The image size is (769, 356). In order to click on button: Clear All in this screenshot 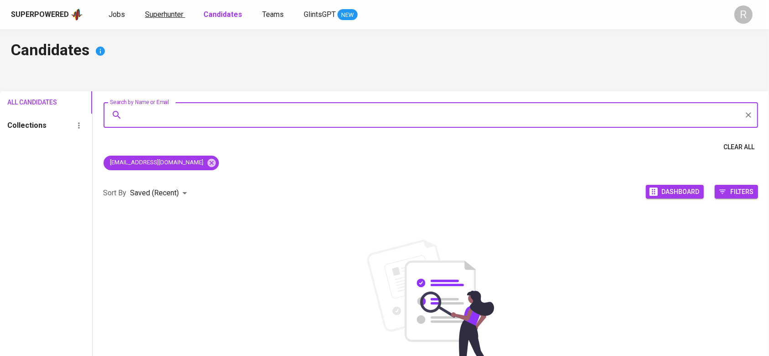, I will do `click(739, 147)`.